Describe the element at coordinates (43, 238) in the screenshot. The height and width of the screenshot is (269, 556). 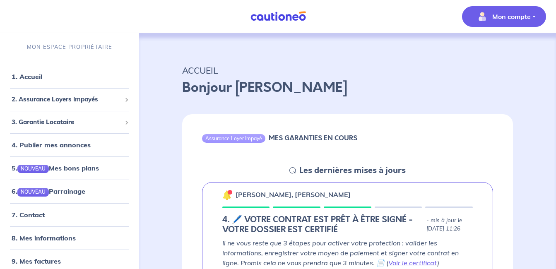
I see `a: 8. Mes informations` at that location.